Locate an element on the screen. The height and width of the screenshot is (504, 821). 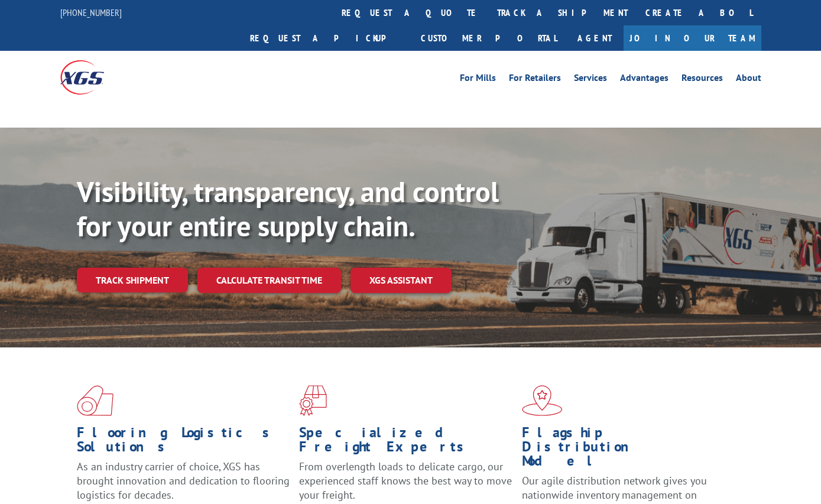
a: Request a pickup is located at coordinates (326, 38).